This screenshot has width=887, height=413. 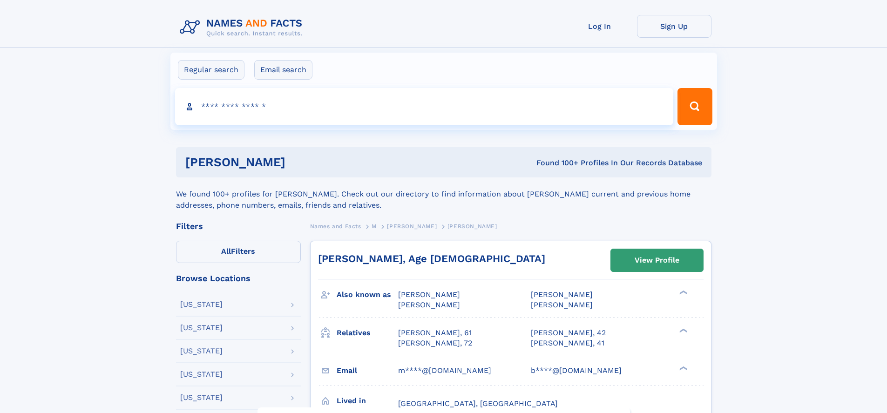 I want to click on a: M, so click(x=374, y=226).